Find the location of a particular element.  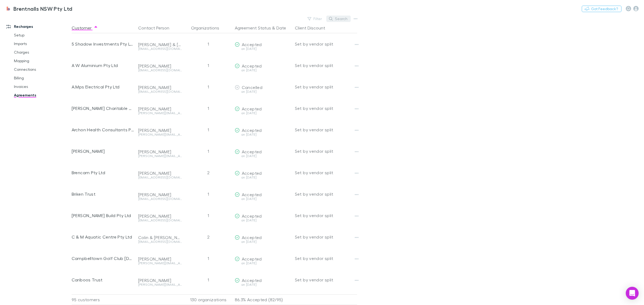

a: Mapping is located at coordinates (42, 61).